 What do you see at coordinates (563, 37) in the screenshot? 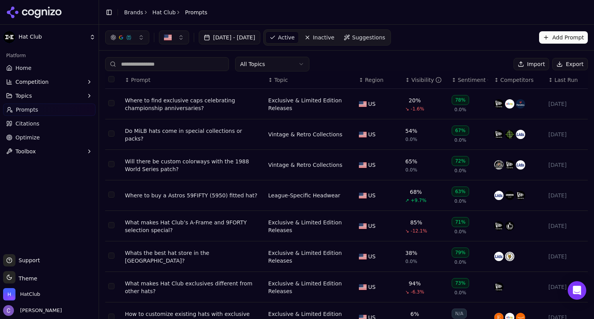
I see `button: Add Prompt` at bounding box center [563, 37].